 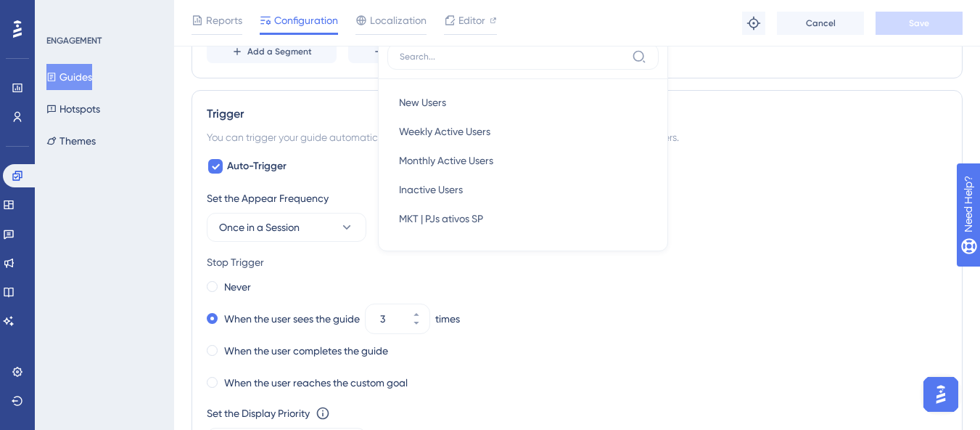 What do you see at coordinates (69, 77) in the screenshot?
I see `button: Guides` at bounding box center [69, 77].